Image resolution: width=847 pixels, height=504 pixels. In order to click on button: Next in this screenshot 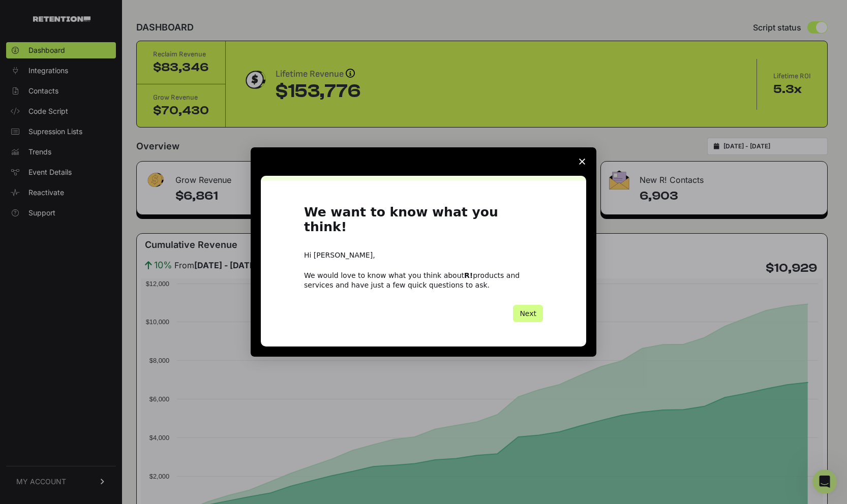, I will do `click(528, 314)`.